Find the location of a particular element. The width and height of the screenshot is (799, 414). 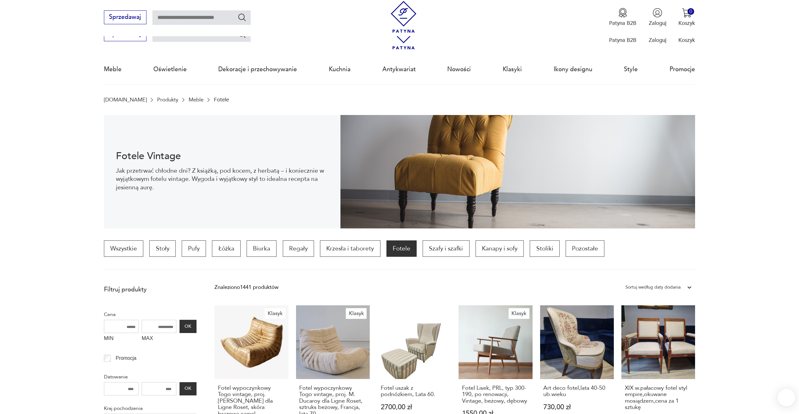

a: Wszystkie is located at coordinates (123, 249).